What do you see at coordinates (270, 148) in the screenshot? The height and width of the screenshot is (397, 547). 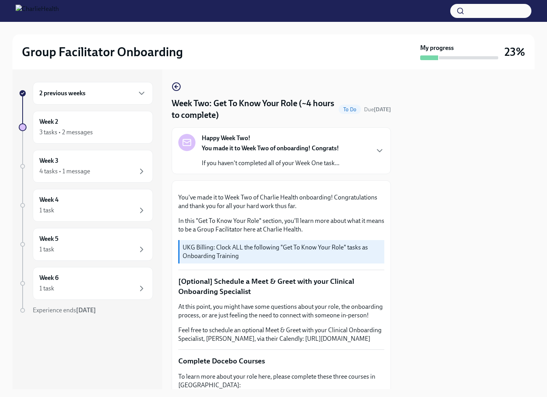 I see `strong: You made it to Week Two of onboarding! Congrats!` at bounding box center [270, 148].